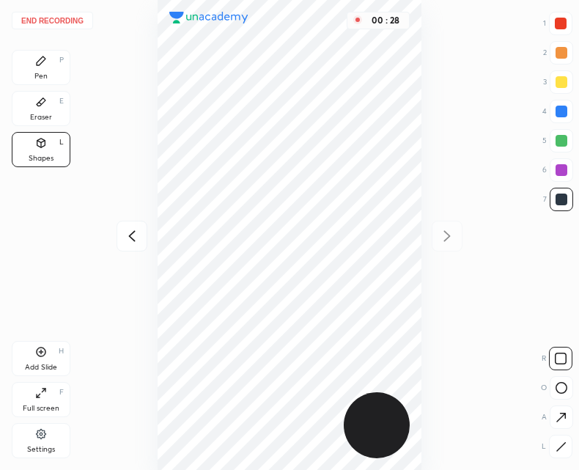 This screenshot has height=470, width=579. What do you see at coordinates (558, 82) in the screenshot?
I see `div: 3` at bounding box center [558, 82].